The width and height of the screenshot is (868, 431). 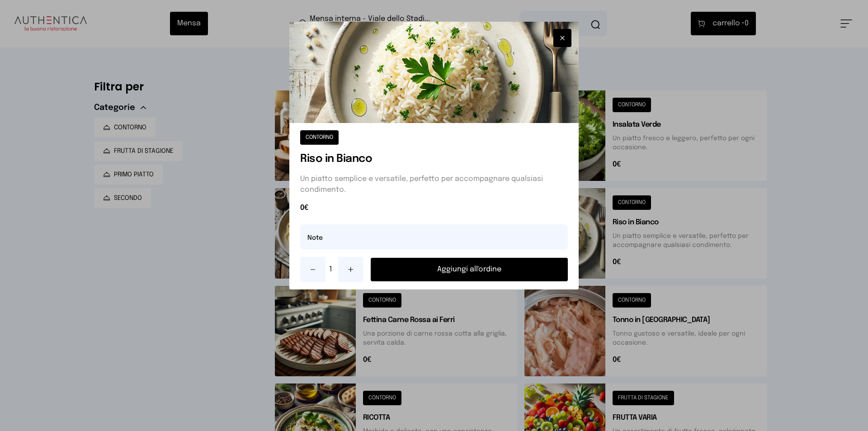 I want to click on img: Riso in Bianco, so click(x=434, y=72).